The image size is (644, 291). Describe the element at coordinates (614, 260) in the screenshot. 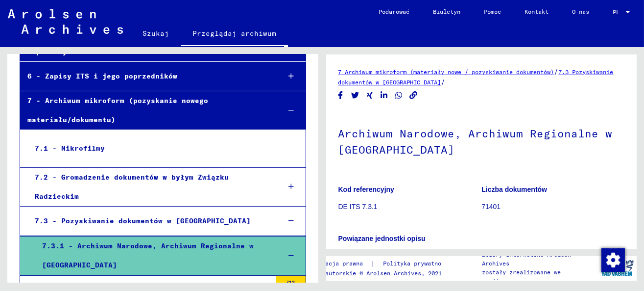

I see `img: Zmiana zgody` at that location.